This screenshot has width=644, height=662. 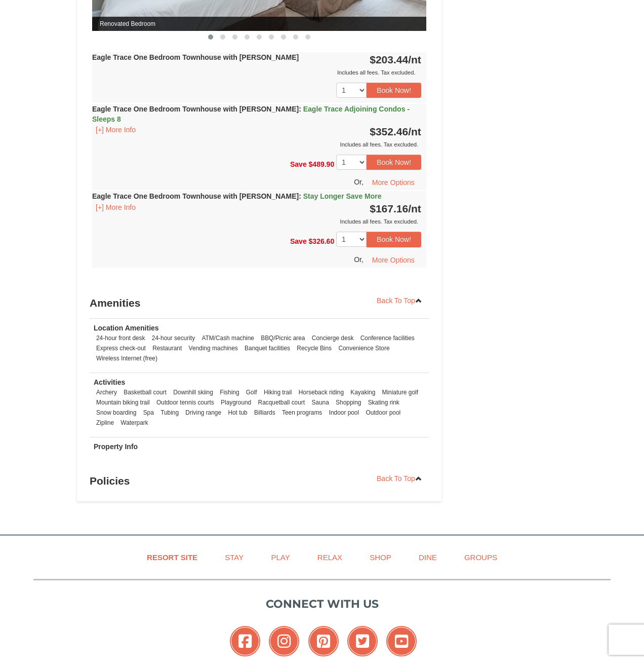 I want to click on li: Spa, so click(x=148, y=413).